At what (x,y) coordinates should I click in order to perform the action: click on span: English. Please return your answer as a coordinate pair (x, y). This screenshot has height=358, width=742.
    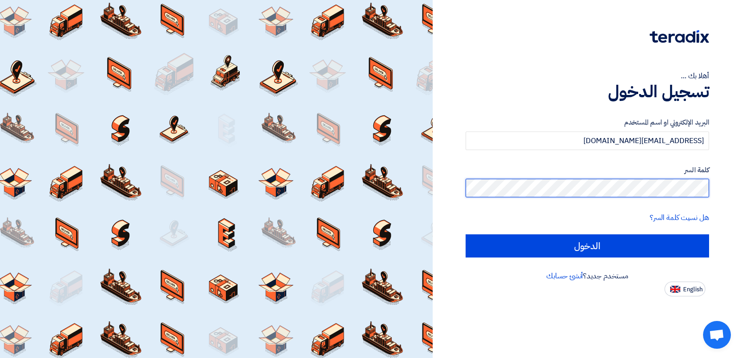
    Looking at the image, I should click on (692, 290).